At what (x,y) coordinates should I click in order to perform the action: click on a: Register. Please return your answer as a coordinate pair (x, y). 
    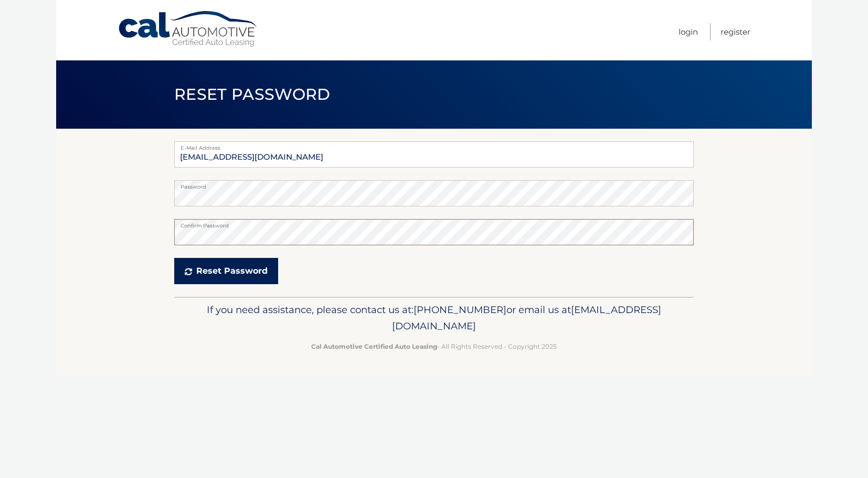
    Looking at the image, I should click on (735, 31).